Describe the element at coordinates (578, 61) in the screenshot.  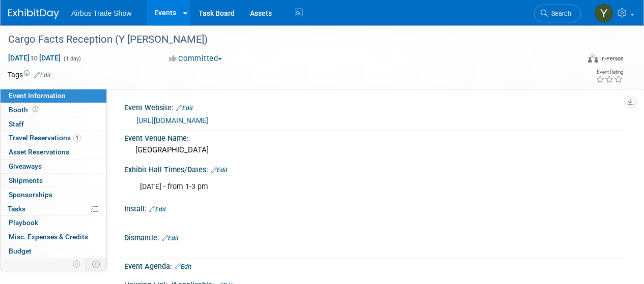
I see `div: Event Format` at that location.